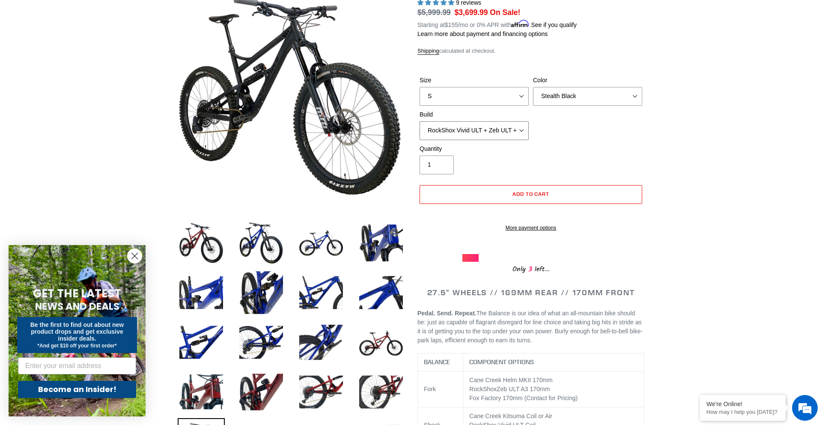 The image size is (822, 425). What do you see at coordinates (518, 389) in the screenshot?
I see `span: Zeb ULT A3 170` at bounding box center [518, 389].